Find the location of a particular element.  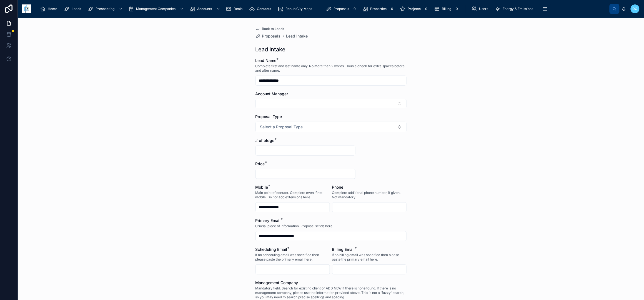

span: Energy & Emissions is located at coordinates (518, 9).